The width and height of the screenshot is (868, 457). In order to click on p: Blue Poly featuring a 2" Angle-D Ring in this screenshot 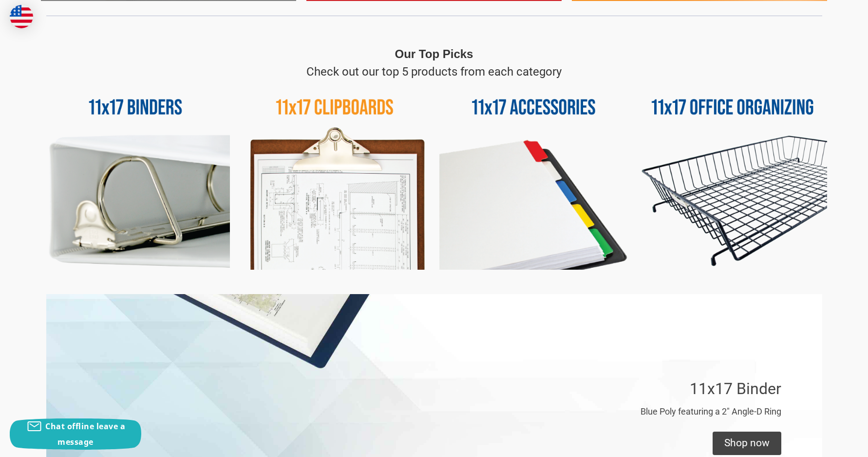, I will do `click(710, 411)`.